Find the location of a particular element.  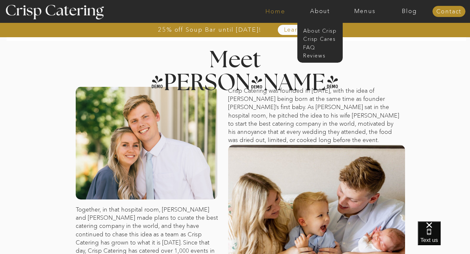

nav: About Crisp is located at coordinates (322, 30).